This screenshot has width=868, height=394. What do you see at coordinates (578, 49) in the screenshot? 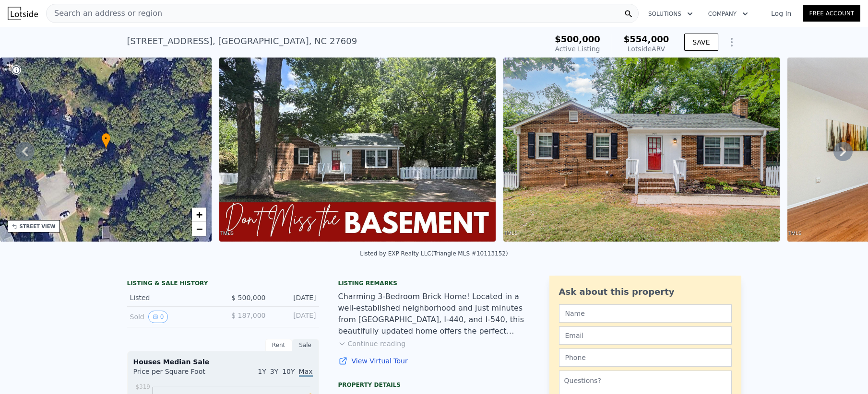
I see `span: Active Listing` at bounding box center [578, 49].